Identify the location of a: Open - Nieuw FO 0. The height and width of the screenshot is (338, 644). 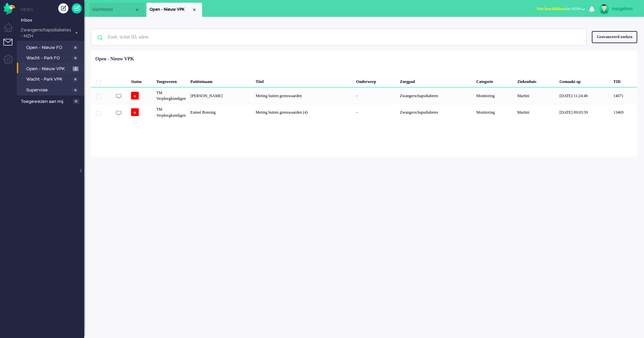
(51, 47).